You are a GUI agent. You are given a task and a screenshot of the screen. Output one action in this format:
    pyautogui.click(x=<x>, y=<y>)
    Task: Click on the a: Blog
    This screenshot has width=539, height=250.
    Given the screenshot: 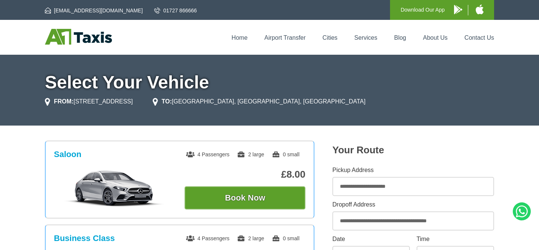 What is the action you would take?
    pyautogui.click(x=400, y=37)
    